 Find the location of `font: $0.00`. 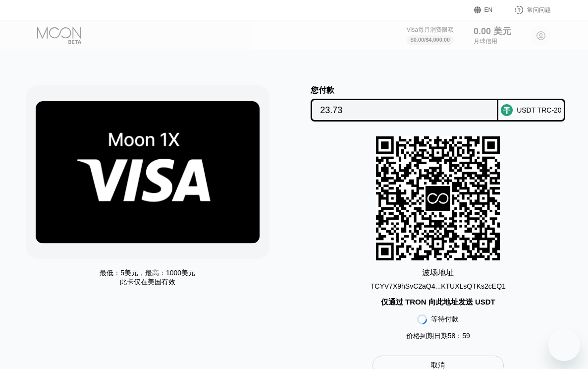

font: $0.00 is located at coordinates (417, 40).